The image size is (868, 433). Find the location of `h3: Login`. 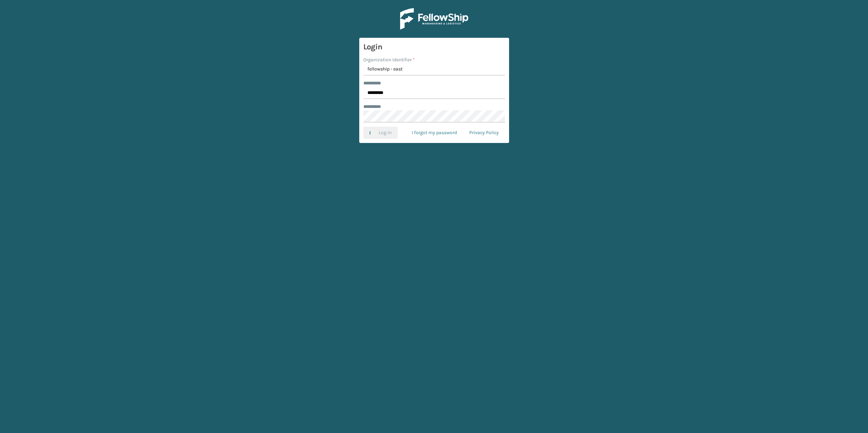

h3: Login is located at coordinates (434, 47).